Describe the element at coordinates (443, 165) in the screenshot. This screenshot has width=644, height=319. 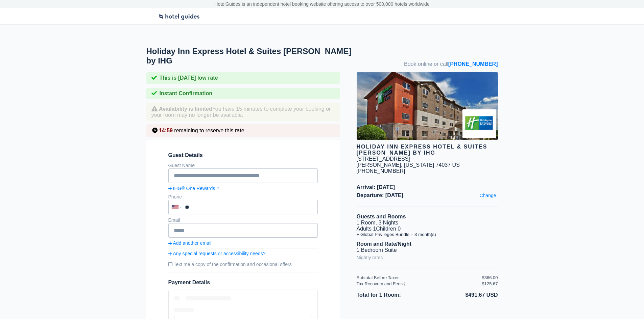
I see `span: 74037` at that location.